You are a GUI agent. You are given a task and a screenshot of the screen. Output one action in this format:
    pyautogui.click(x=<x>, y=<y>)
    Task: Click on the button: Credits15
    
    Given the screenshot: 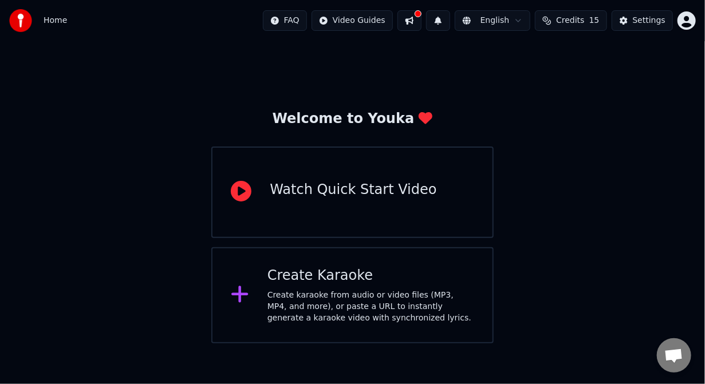 What is the action you would take?
    pyautogui.click(x=570, y=21)
    